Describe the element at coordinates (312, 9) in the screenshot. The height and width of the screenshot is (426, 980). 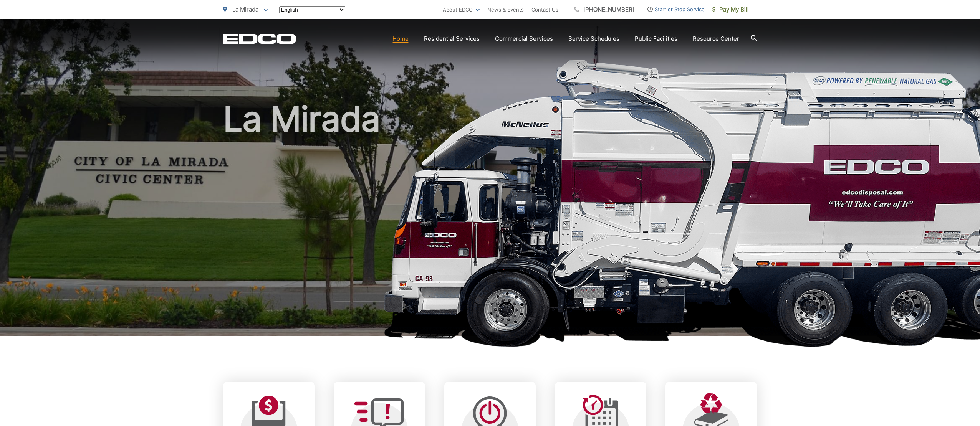
I see `select: Select a language` at that location.